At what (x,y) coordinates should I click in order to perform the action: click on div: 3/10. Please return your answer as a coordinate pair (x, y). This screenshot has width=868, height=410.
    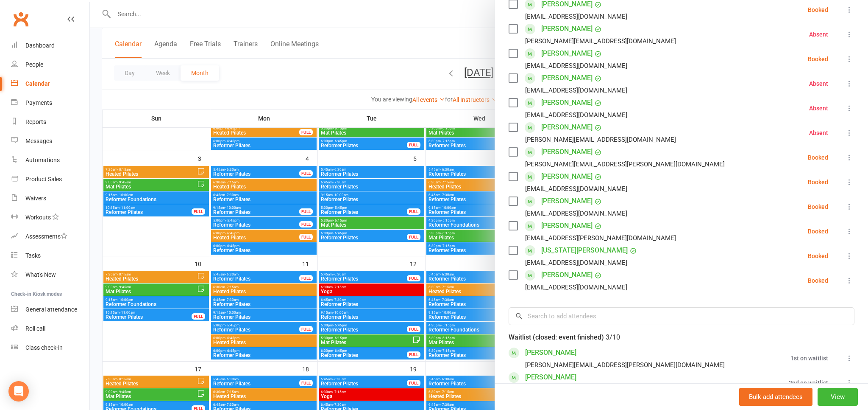
    Looking at the image, I should click on (613, 337).